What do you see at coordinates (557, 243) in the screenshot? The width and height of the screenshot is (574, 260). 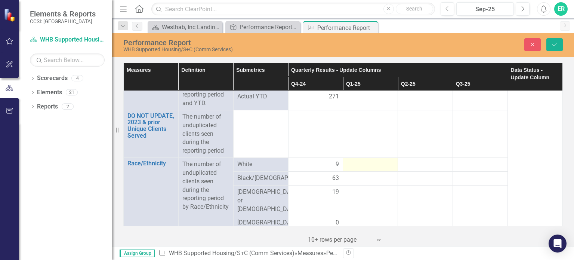 I see `div: Open Intercom Messenger` at bounding box center [557, 243].